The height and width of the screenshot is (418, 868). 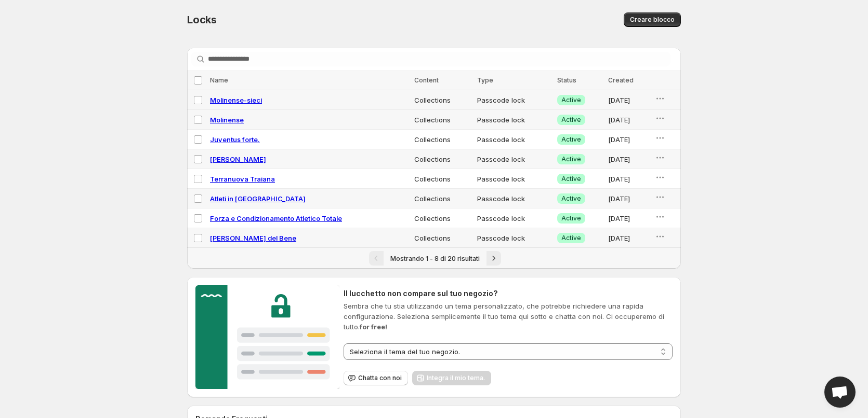 I want to click on h2: Il lucchetto non compare sul tuo negozio?, so click(x=508, y=293).